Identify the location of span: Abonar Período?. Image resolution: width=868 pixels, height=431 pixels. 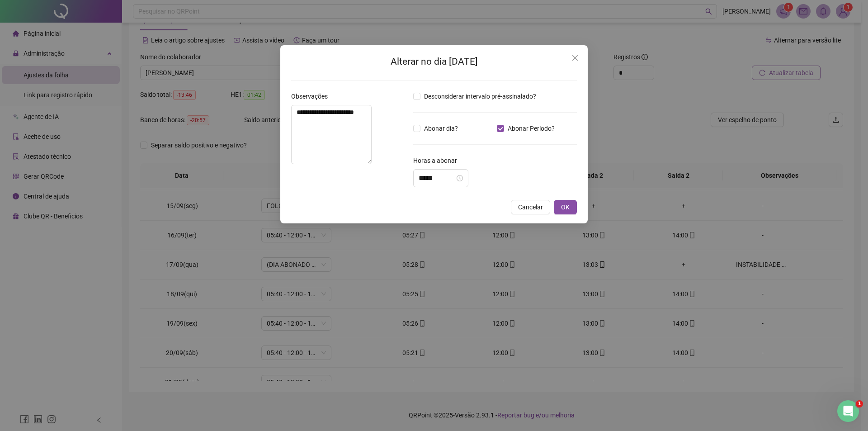
(531, 129).